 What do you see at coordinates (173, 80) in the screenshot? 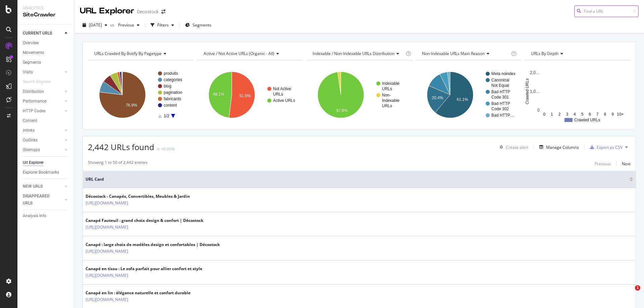
I see `text: categories` at bounding box center [173, 80].